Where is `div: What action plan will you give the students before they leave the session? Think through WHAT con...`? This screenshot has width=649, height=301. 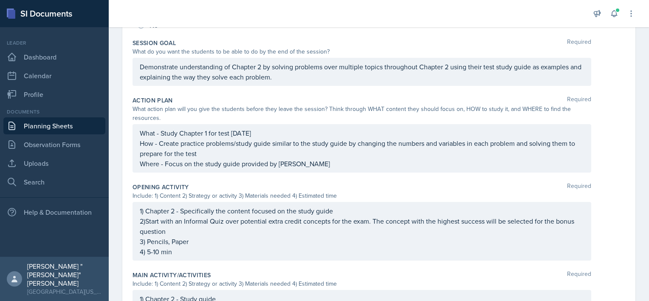
div: What action plan will you give the students before they leave the session? Think through WHAT con... is located at coordinates (362, 113).